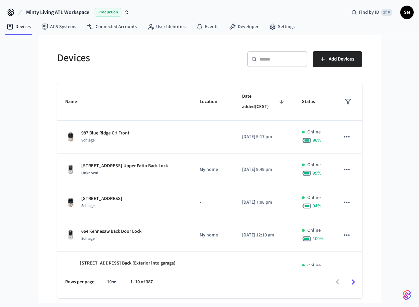 The width and height of the screenshot is (419, 307). What do you see at coordinates (317, 173) in the screenshot?
I see `span: 99 %` at bounding box center [317, 173].